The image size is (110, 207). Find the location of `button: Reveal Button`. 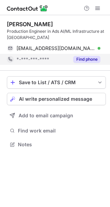

button: Reveal Button is located at coordinates (87, 59).